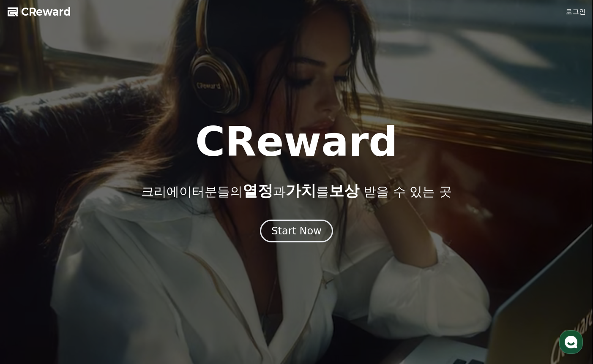  I want to click on h1: CReward, so click(296, 142).